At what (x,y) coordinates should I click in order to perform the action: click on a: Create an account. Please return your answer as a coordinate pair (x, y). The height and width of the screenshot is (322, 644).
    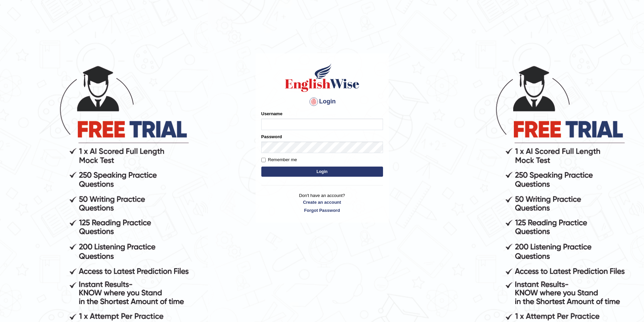
    Looking at the image, I should click on (322, 202).